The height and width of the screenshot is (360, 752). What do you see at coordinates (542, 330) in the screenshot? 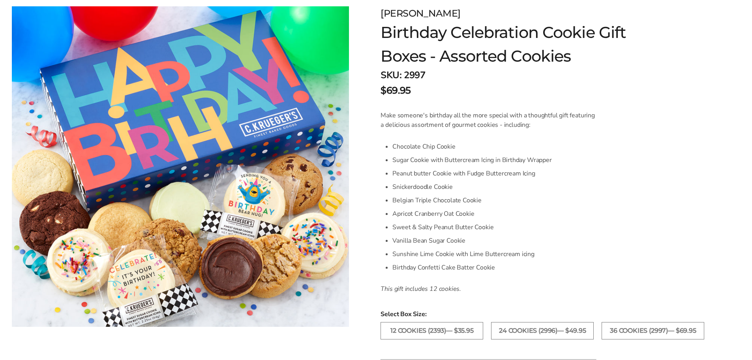
I see `label: 24 COOKIES (2996)— $49.95` at bounding box center [542, 330].